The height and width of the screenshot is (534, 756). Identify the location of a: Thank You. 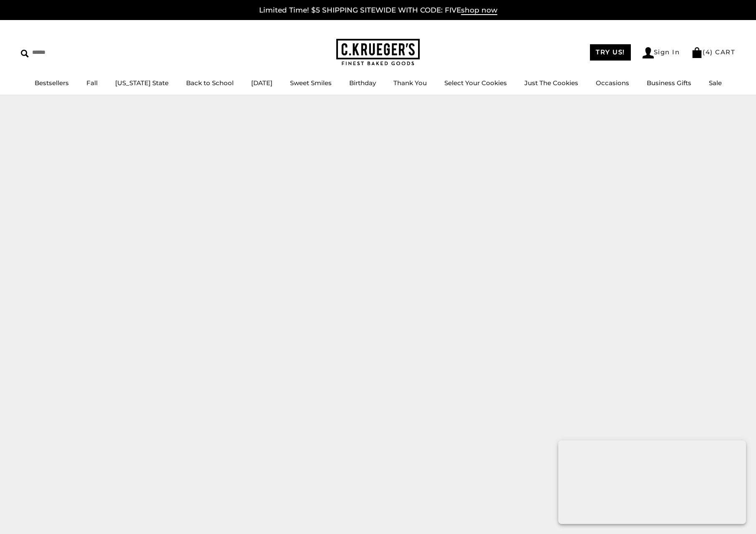
(410, 83).